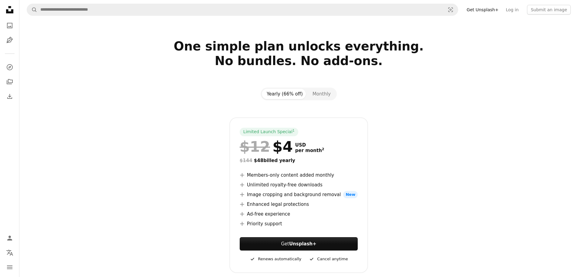 The image size is (578, 277). What do you see at coordinates (10, 82) in the screenshot?
I see `a: Collections` at bounding box center [10, 82].